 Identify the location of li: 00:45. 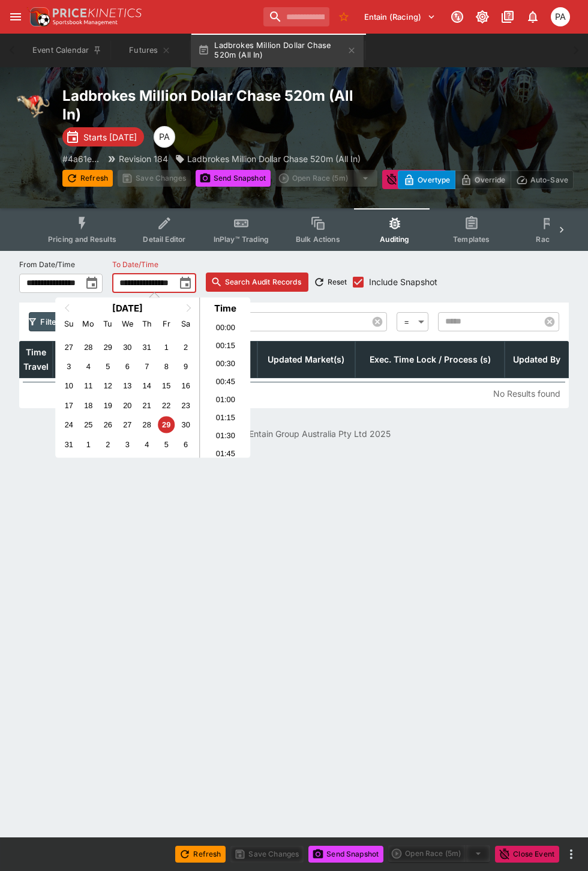
(225, 382).